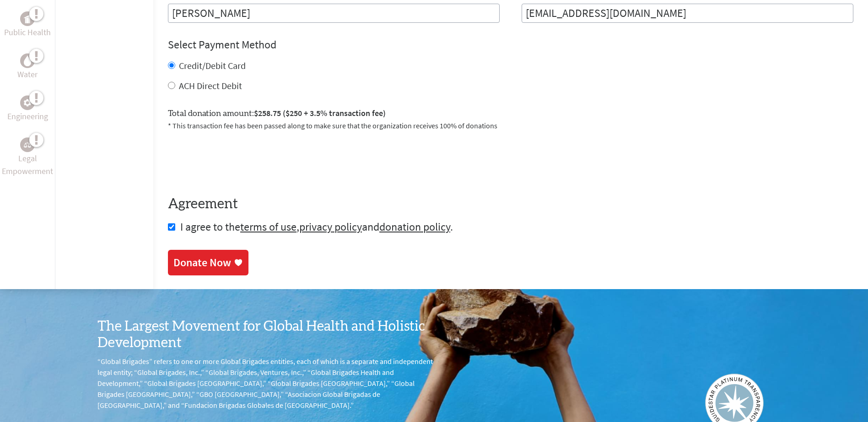  Describe the element at coordinates (510, 45) in the screenshot. I see `h4: Select Payment Method` at that location.